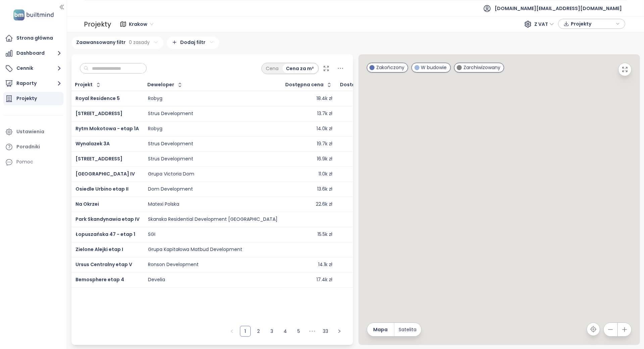 The image size is (644, 349). What do you see at coordinates (408, 329) in the screenshot?
I see `span: Satelita` at bounding box center [408, 329].